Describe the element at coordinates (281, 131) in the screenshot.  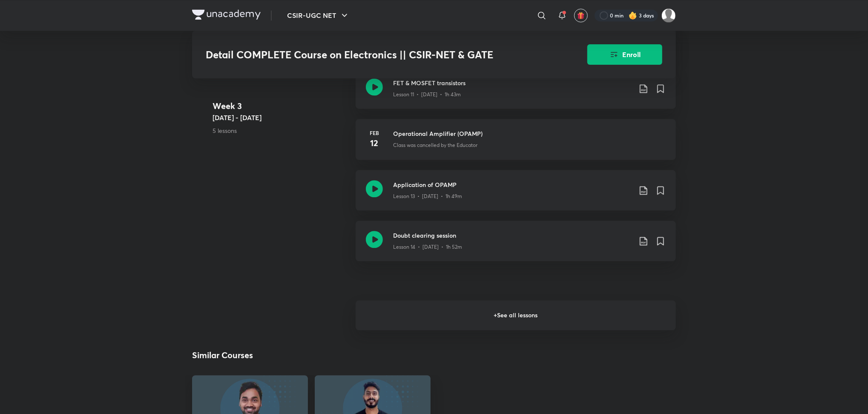
I see `p: 5 lessons` at that location.